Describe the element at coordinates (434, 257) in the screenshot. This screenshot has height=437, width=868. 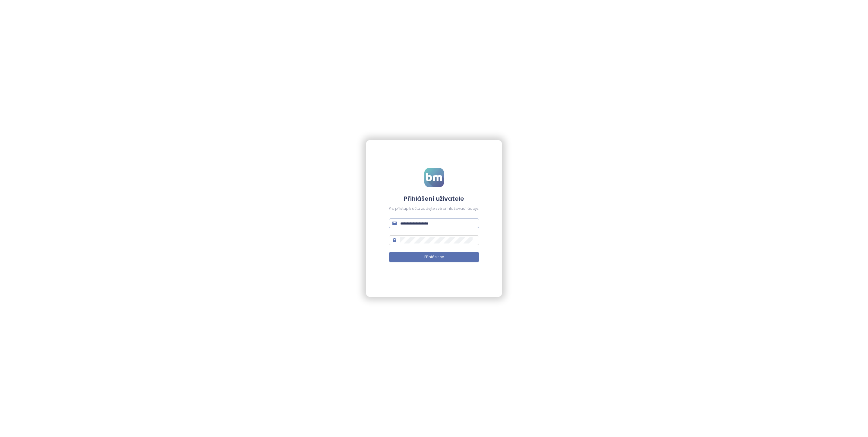
I see `button: Přihlásit se` at that location.